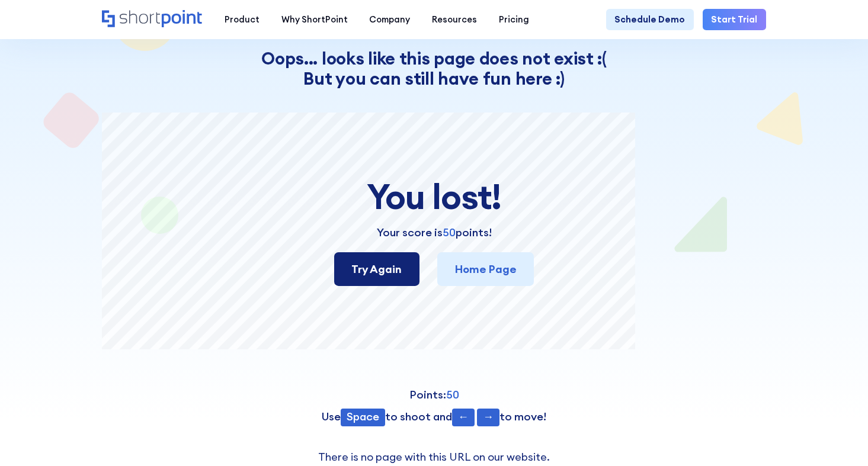 This screenshot has width=868, height=466. What do you see at coordinates (433, 394) in the screenshot?
I see `p: Points:` at bounding box center [433, 394].